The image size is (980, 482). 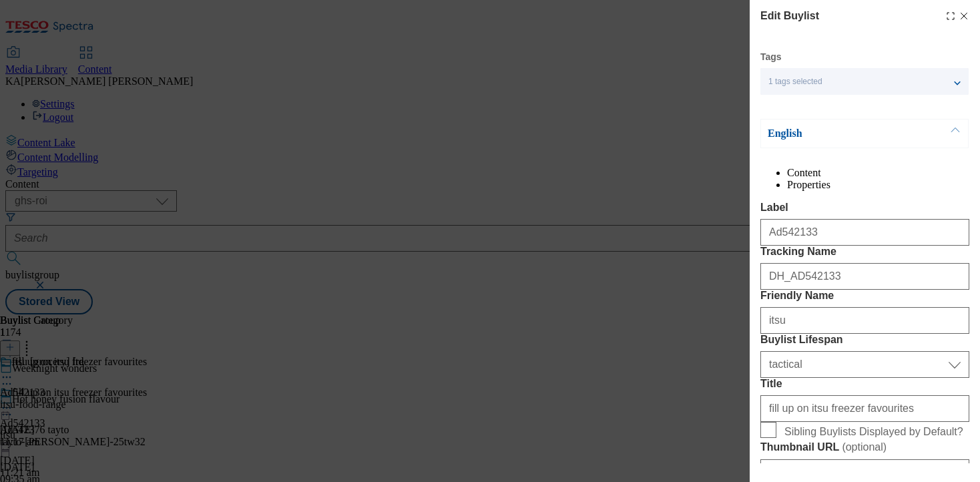 What do you see at coordinates (838, 133) in the screenshot?
I see `p: English` at bounding box center [838, 133].